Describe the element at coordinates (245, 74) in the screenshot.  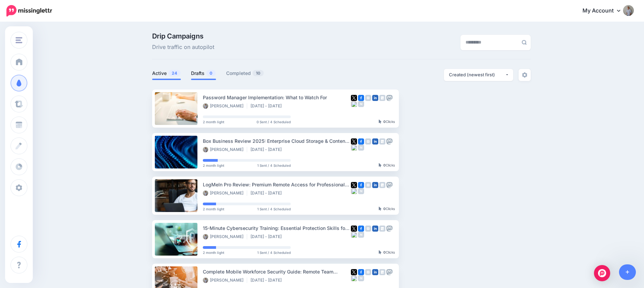
I see `a: Completed10` at that location.